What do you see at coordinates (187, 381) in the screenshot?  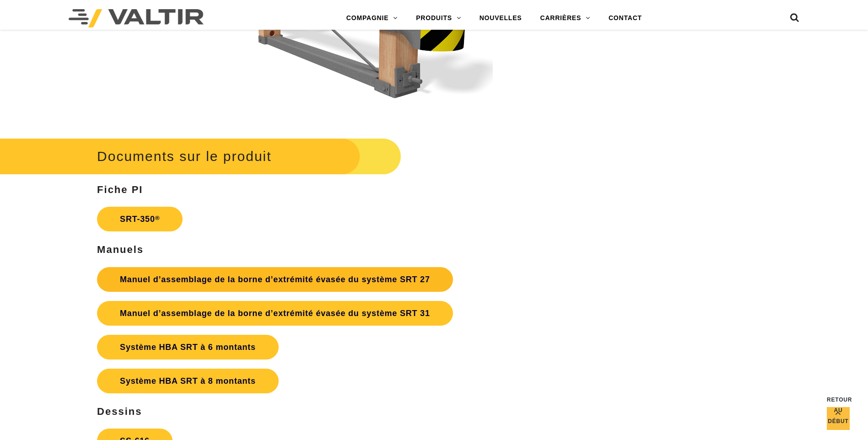 I see `a: Système HBA SRT à 8 montants` at bounding box center [187, 381].